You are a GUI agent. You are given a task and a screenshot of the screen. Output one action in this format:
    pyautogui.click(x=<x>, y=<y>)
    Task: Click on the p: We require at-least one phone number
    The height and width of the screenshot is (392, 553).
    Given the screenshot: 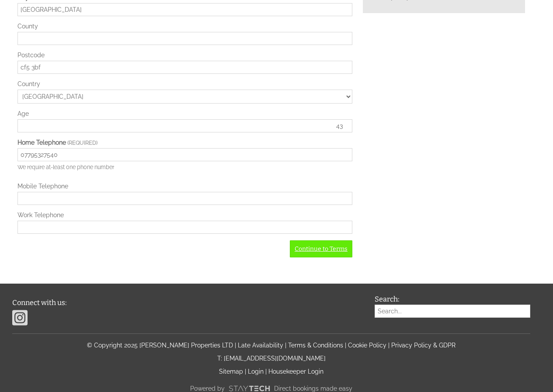 What is the action you would take?
    pyautogui.click(x=185, y=167)
    